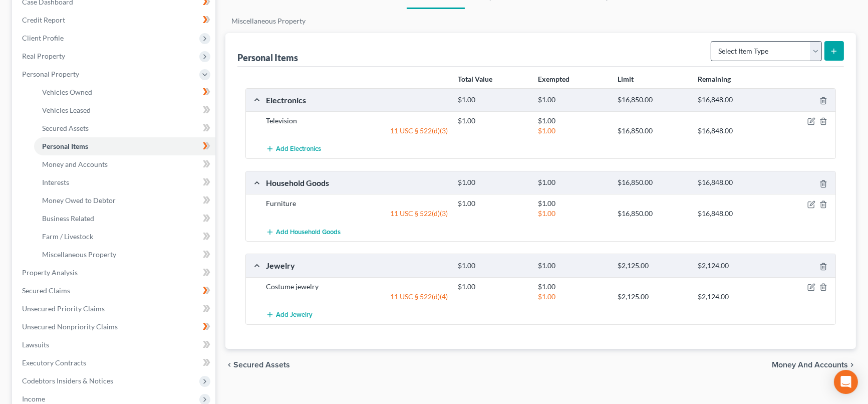  Describe the element at coordinates (125, 201) in the screenshot. I see `a: Money Owed to Debtor` at that location.